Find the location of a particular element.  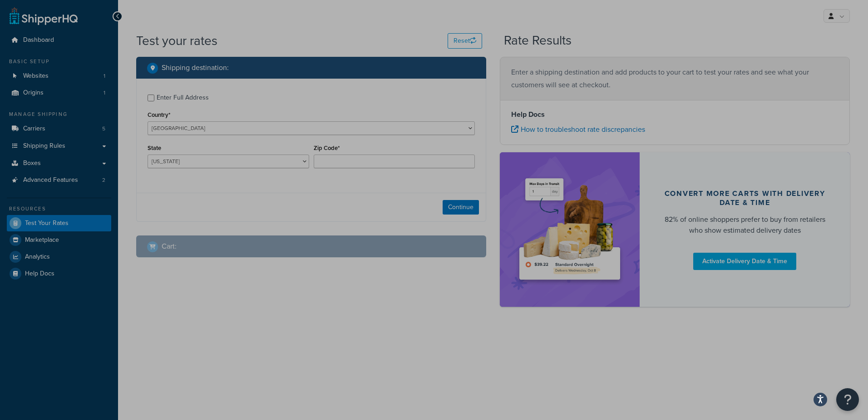

li: Dashboard is located at coordinates (59, 40).